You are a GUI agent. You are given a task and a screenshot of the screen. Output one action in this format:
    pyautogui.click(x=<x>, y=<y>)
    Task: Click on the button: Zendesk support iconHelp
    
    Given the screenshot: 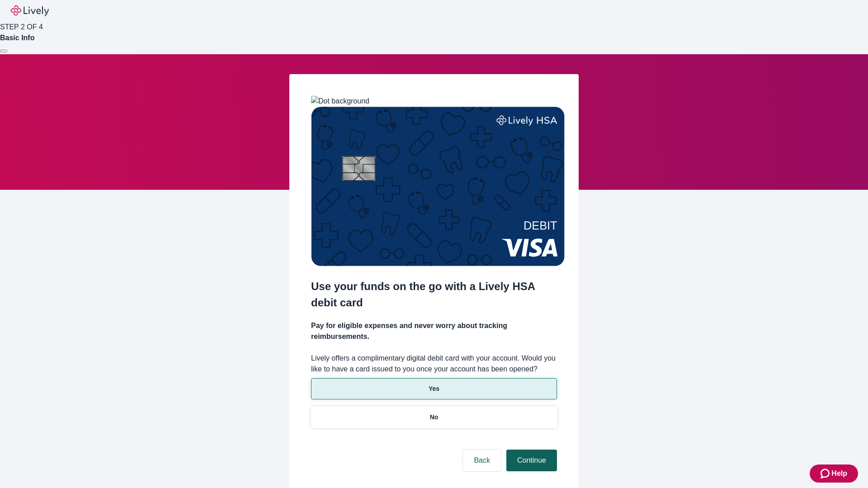 What is the action you would take?
    pyautogui.click(x=833, y=474)
    